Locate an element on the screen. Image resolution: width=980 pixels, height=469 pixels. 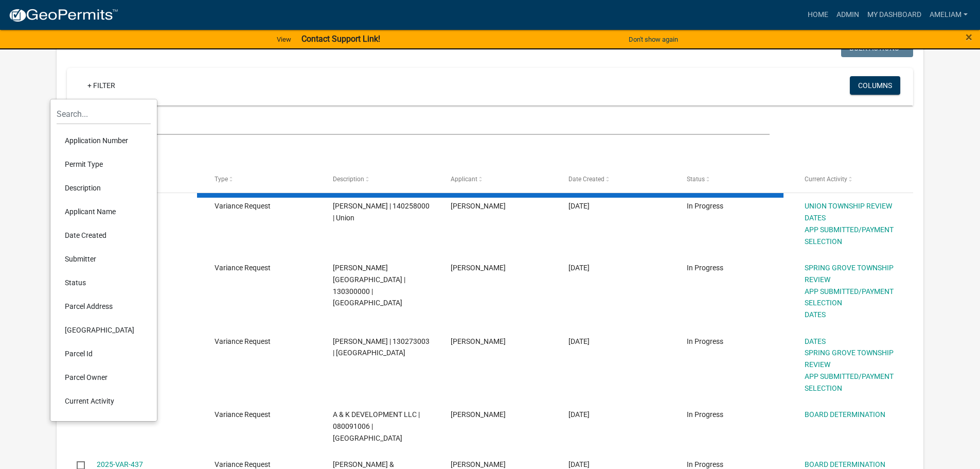
li: Submitter is located at coordinates (104, 259).